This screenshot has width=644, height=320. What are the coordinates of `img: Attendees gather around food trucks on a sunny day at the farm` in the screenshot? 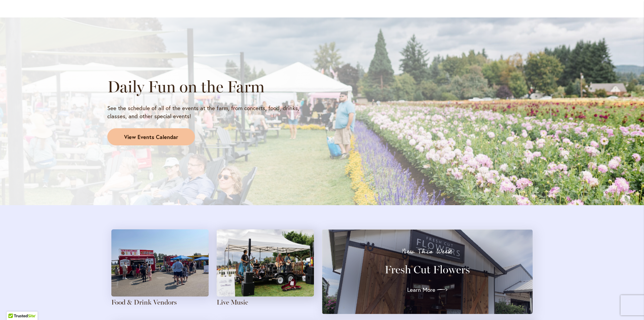 It's located at (160, 263).